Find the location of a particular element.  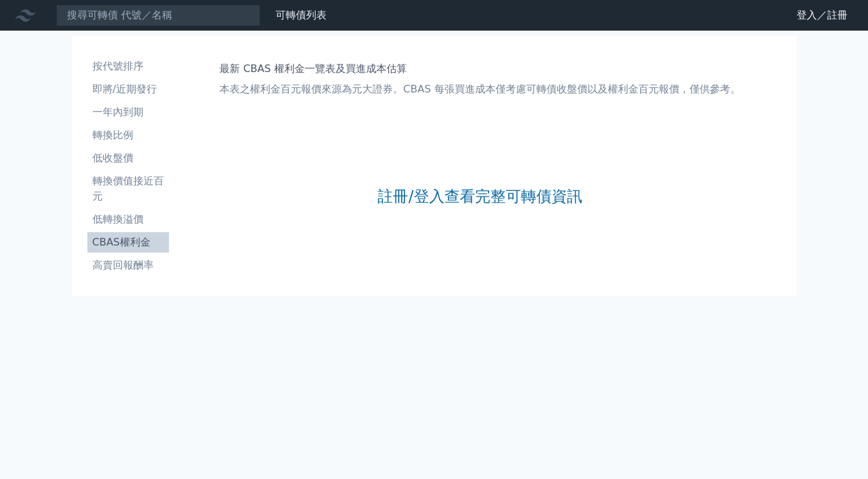

li: 按代號排序 is located at coordinates (128, 66).